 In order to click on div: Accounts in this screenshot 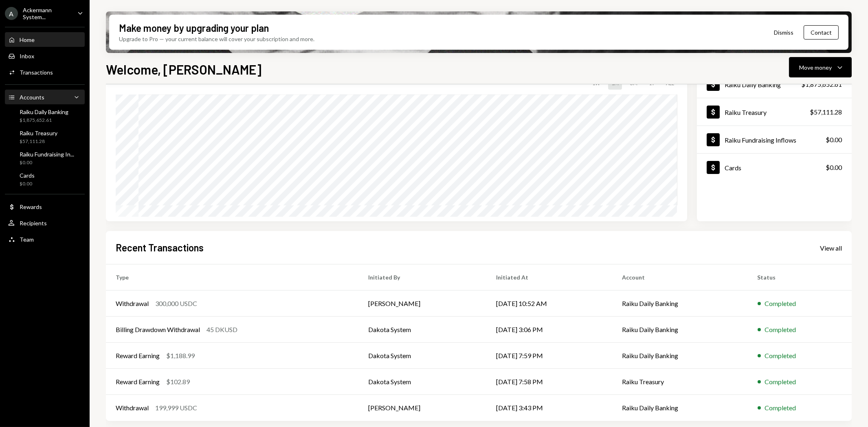, I will do `click(32, 97)`.